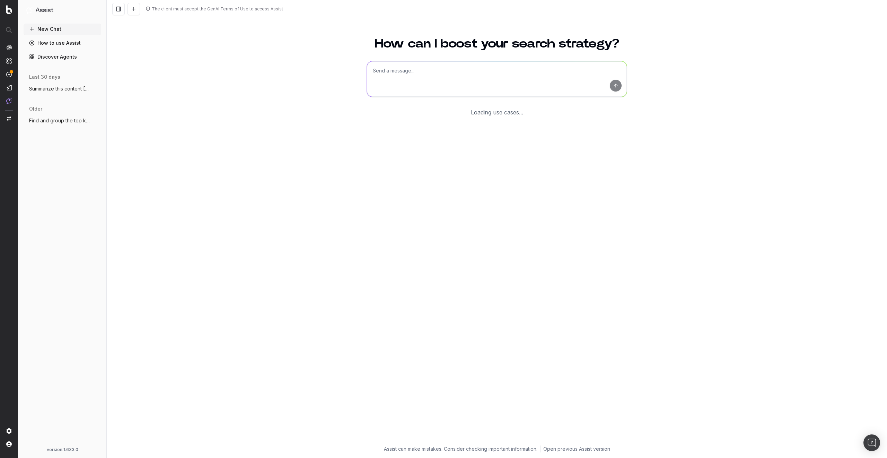 The image size is (887, 458). What do you see at coordinates (62, 57) in the screenshot?
I see `a: Discover Agents` at bounding box center [62, 57].